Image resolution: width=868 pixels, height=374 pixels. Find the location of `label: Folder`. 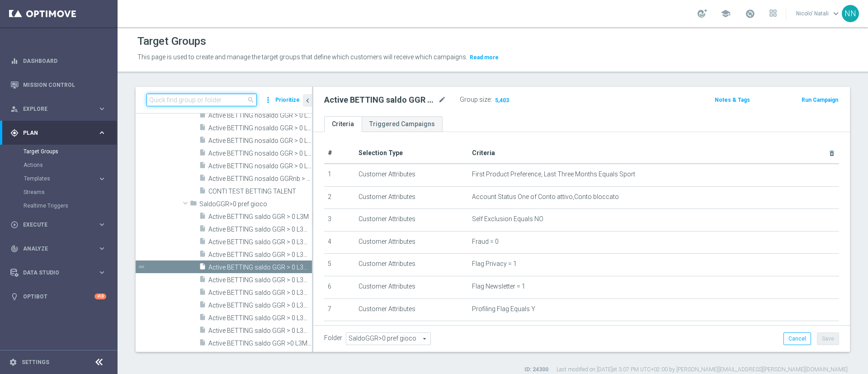

label: Folder is located at coordinates (333, 338).